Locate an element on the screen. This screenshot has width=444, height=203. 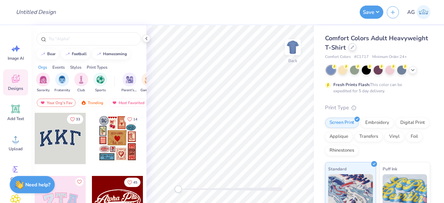
img: Back is located at coordinates (293, 47).